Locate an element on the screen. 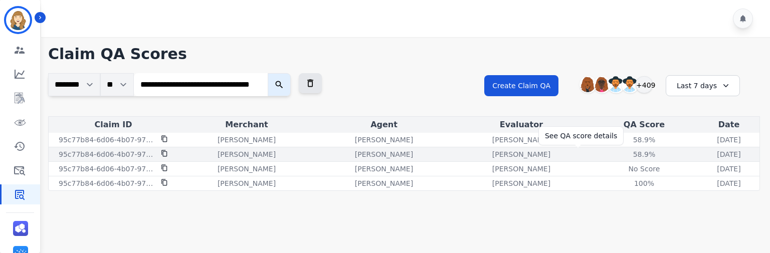  div: Agent is located at coordinates (384, 125).